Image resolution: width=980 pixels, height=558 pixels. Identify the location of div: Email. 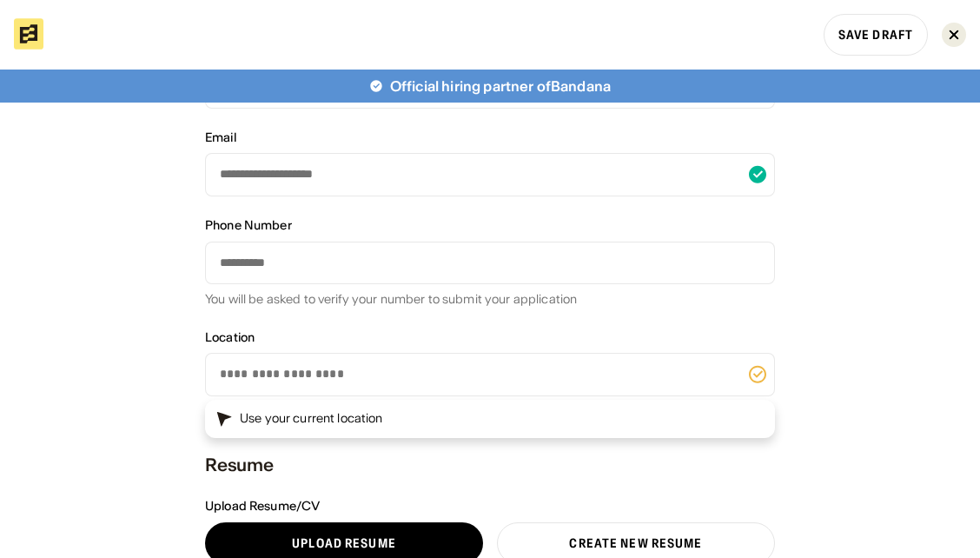
(221, 138).